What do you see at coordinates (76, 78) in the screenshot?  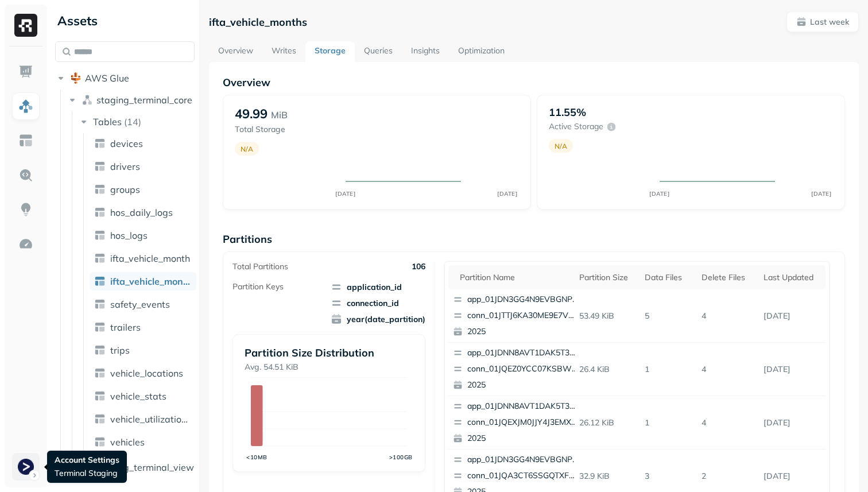 I see `img: root` at bounding box center [76, 78].